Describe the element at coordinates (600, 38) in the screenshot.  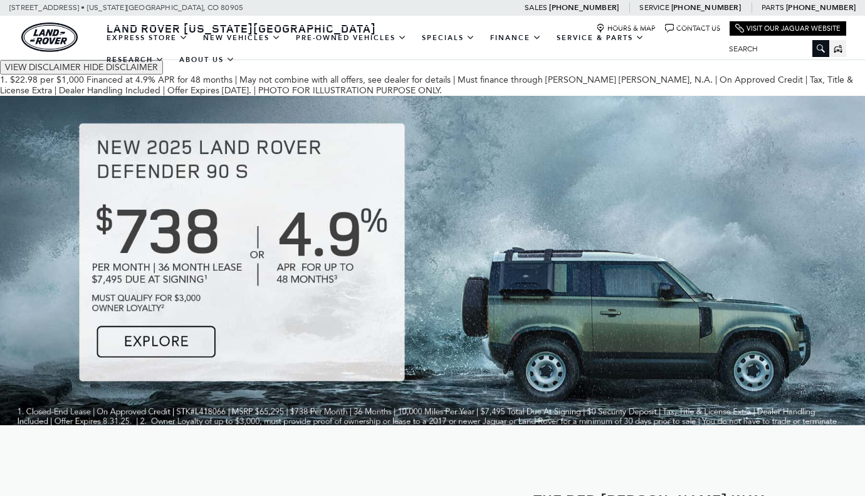
I see `a: Service & Parts` at that location.